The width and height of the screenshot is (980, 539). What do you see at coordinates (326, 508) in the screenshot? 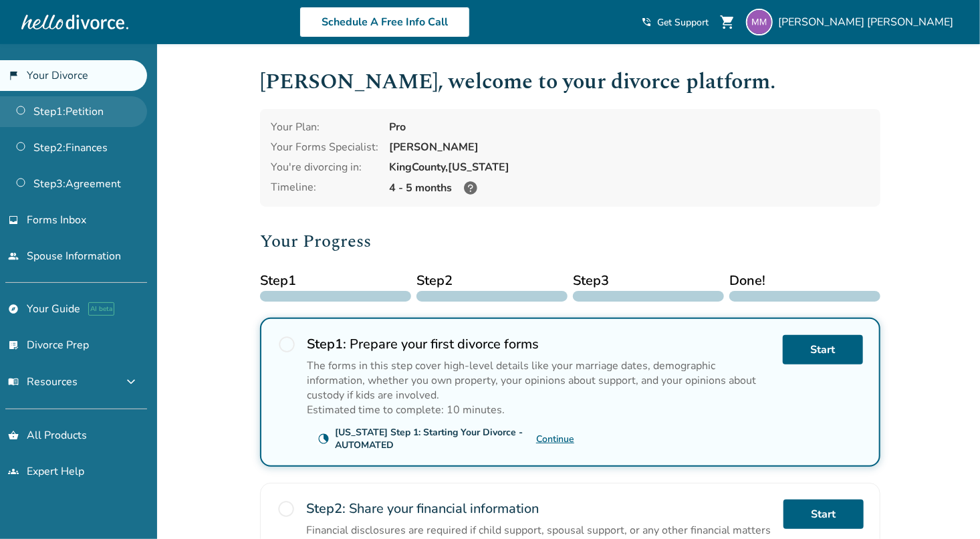
I see `strong: Step 2 :` at bounding box center [326, 508].